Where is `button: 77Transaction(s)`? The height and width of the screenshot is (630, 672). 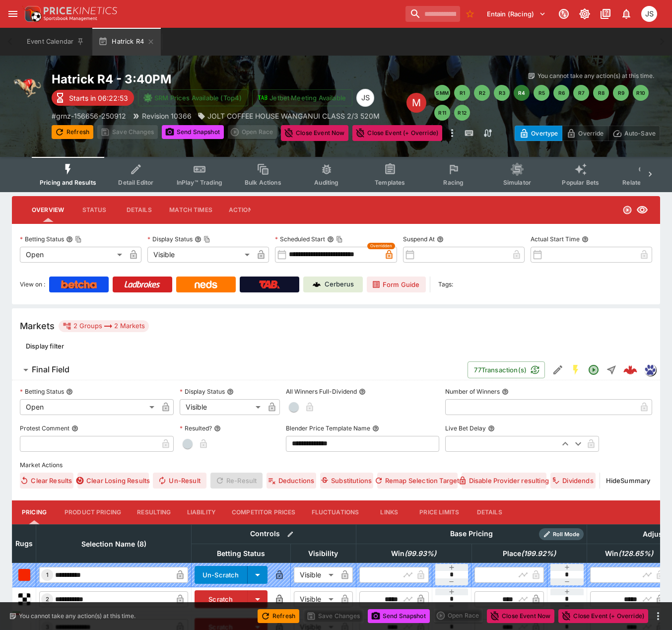
button: 77Transaction(s) is located at coordinates (506, 370).